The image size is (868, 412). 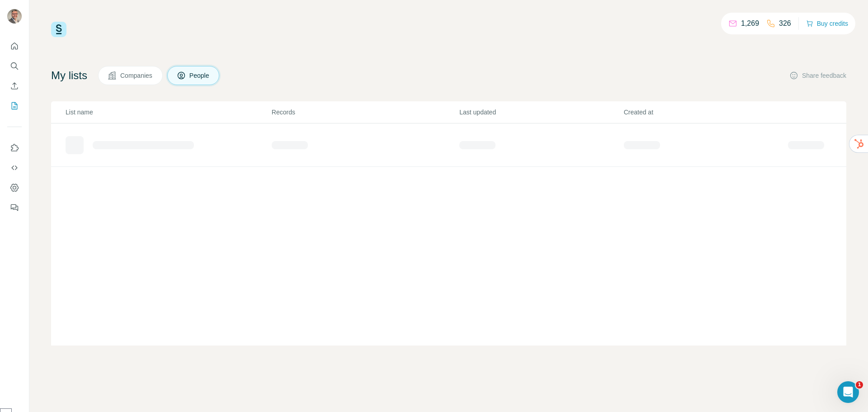 I want to click on img: Avatar, so click(x=14, y=17).